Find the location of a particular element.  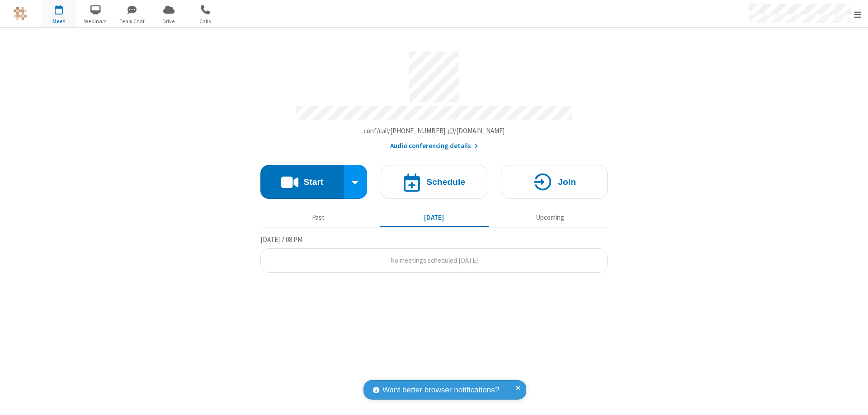

button: Join is located at coordinates (554, 181).